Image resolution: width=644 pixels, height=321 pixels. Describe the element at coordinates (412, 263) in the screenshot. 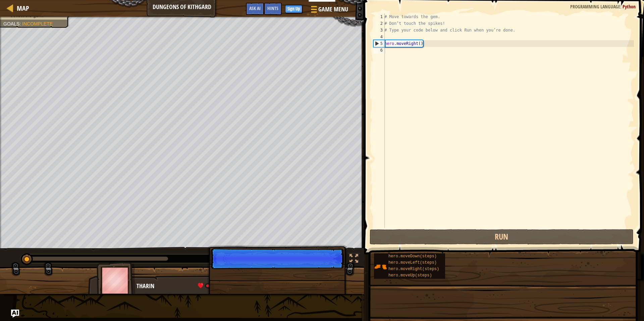

I see `span: hero.moveLeft(steps)` at that location.